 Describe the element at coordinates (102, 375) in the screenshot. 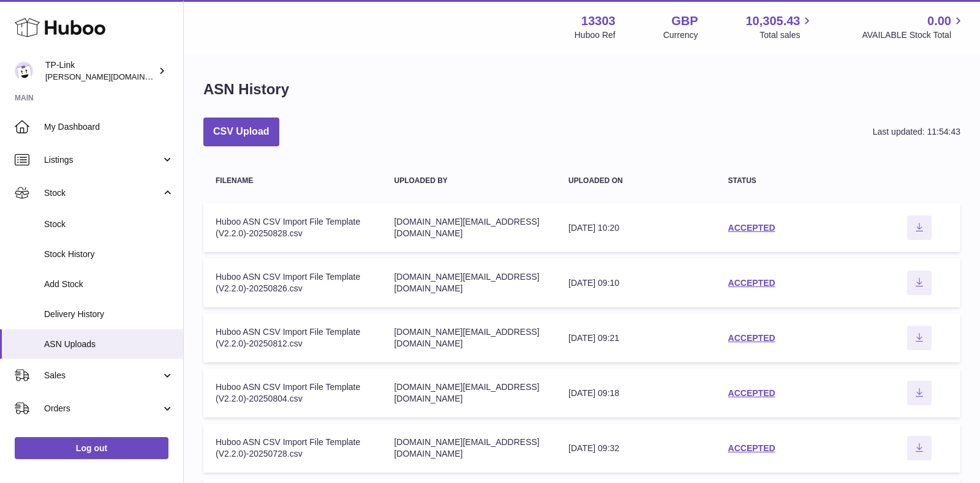

I see `span: Sales` at that location.